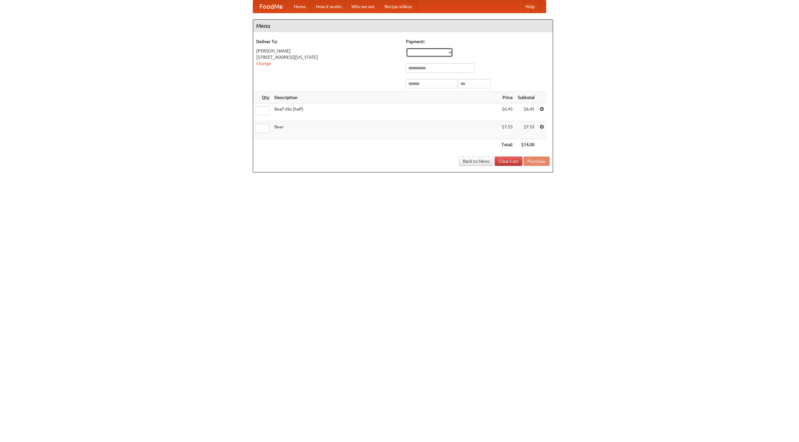 The height and width of the screenshot is (442, 799). Describe the element at coordinates (386, 112) in the screenshot. I see `td: Beef ribs (half)` at that location.